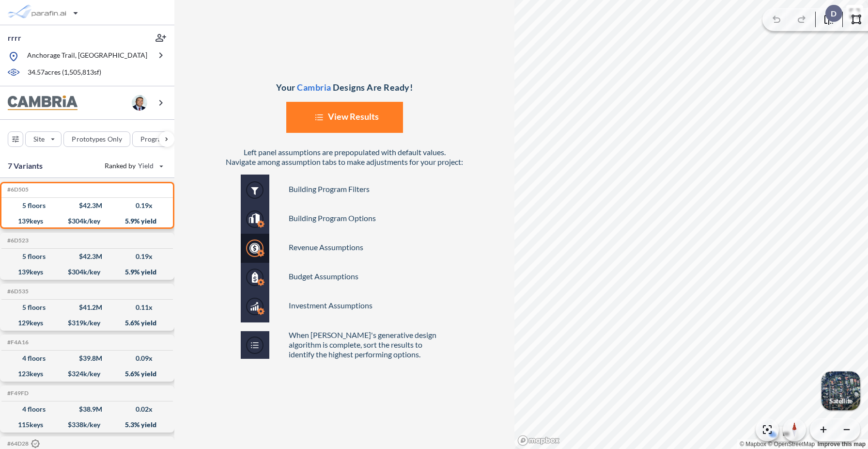  I want to click on p: 7 Variants, so click(25, 166).